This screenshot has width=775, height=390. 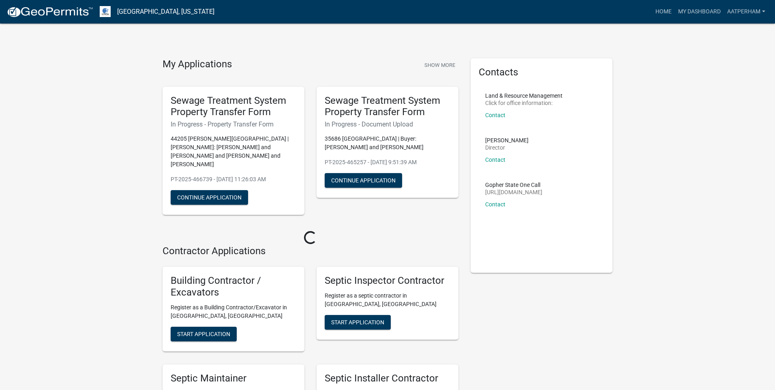 I want to click on a: AATPerham, so click(x=746, y=12).